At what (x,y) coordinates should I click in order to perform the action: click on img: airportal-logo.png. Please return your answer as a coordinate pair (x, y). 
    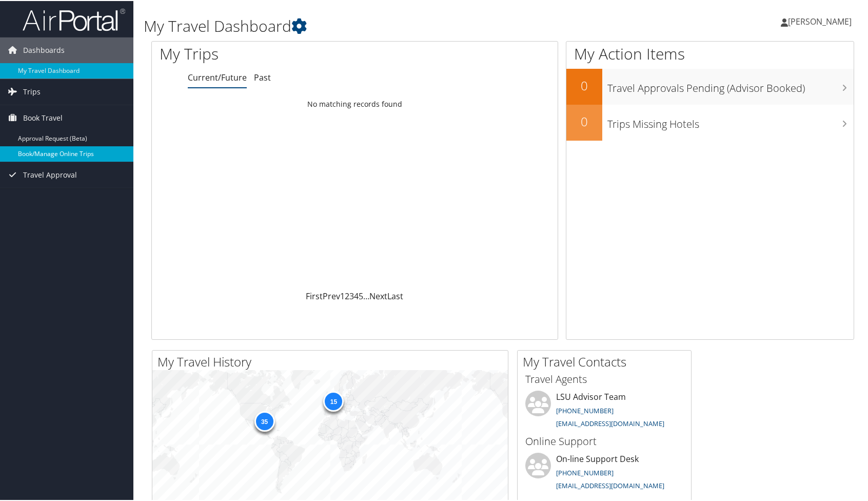
    Looking at the image, I should click on (74, 18).